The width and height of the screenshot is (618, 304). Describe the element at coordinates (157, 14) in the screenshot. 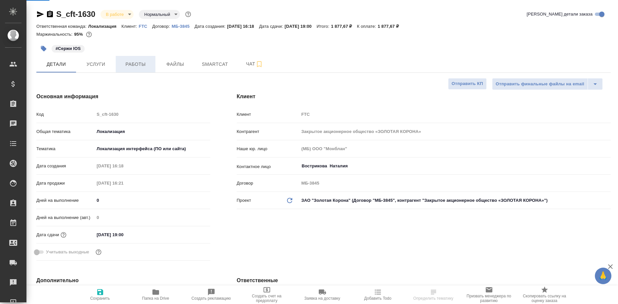

I see `button: Нормальный` at that location.